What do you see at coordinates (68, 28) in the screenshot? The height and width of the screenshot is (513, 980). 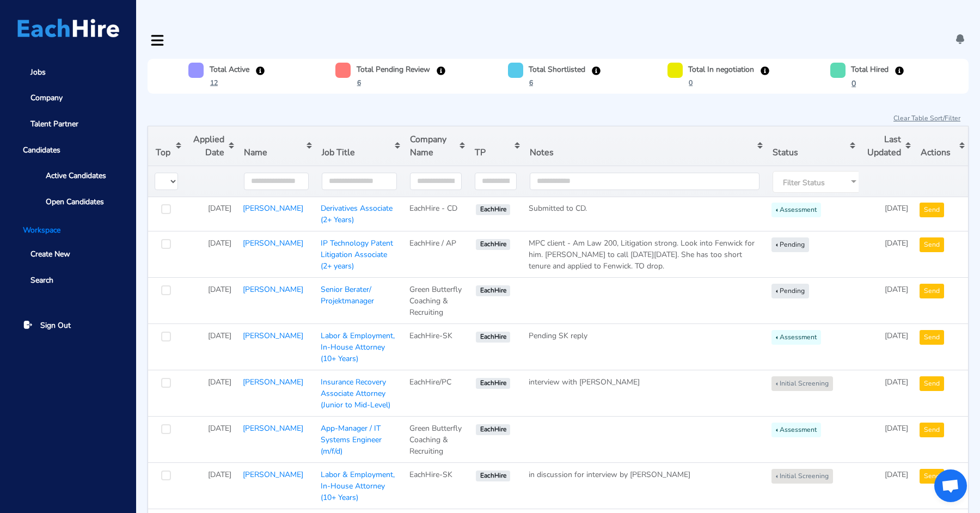 I see `img: Logo` at bounding box center [68, 28].